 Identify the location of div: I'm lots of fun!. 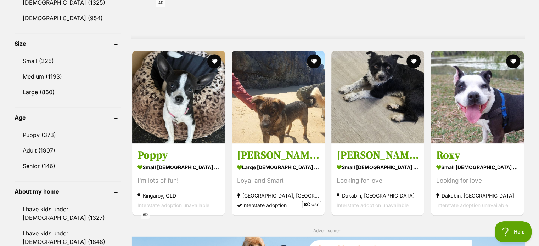
(179, 181).